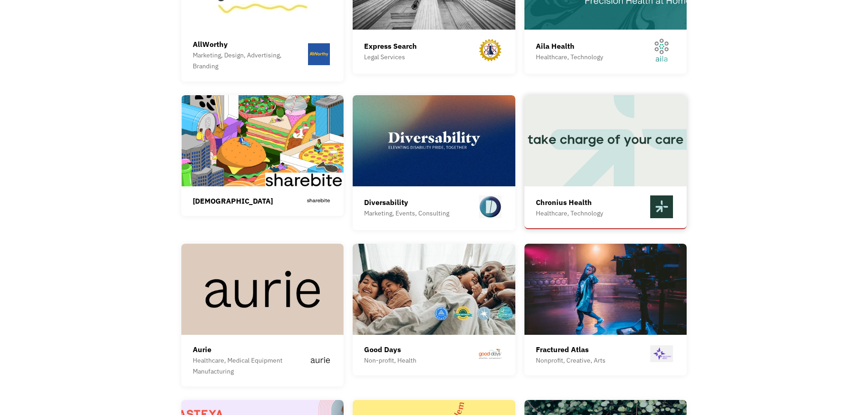  I want to click on div: Marketing, Events, Consulting, so click(407, 213).